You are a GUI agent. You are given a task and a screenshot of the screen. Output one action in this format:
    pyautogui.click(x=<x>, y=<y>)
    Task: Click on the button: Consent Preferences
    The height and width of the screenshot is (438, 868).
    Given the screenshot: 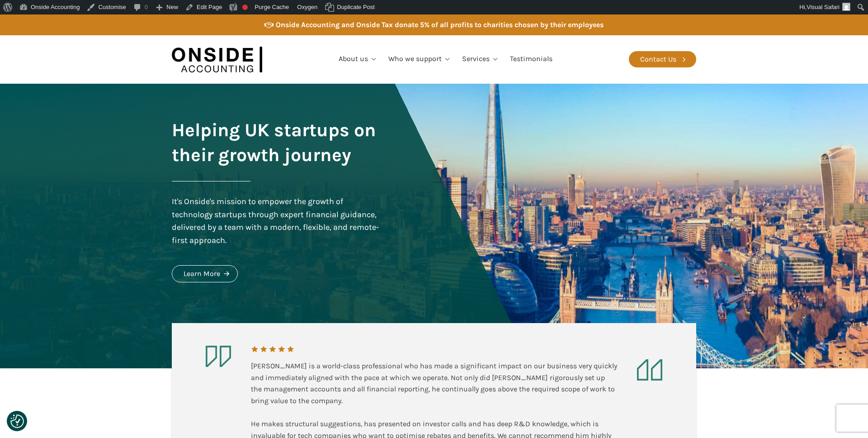 What is the action you would take?
    pyautogui.click(x=17, y=422)
    